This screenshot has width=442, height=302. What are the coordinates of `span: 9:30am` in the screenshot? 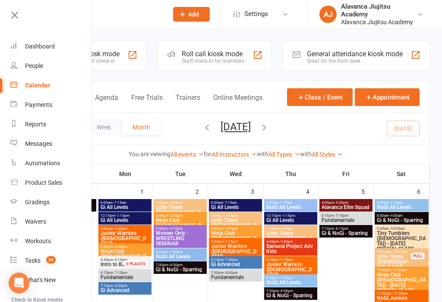 It's located at (402, 228).